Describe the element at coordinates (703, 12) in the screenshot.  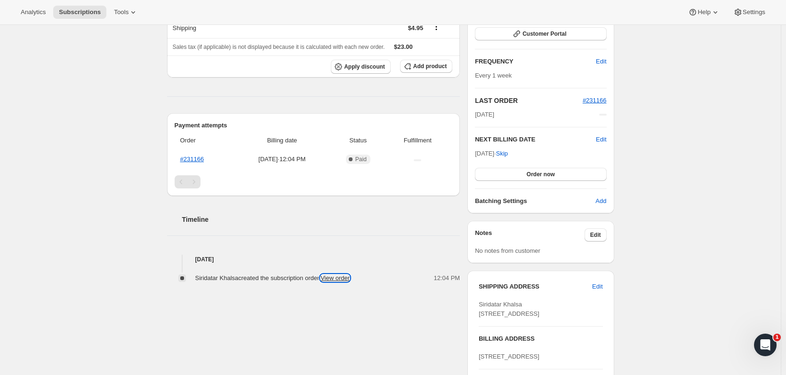
I see `span: Help` at that location.